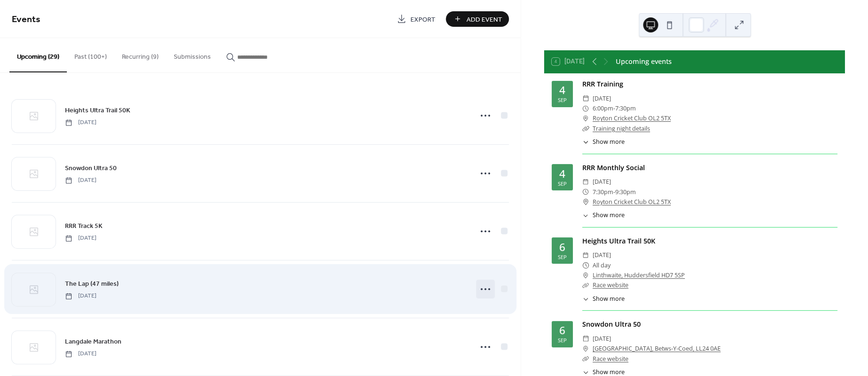 This screenshot has width=868, height=376. Describe the element at coordinates (644, 62) in the screenshot. I see `div: Upcoming events` at that location.